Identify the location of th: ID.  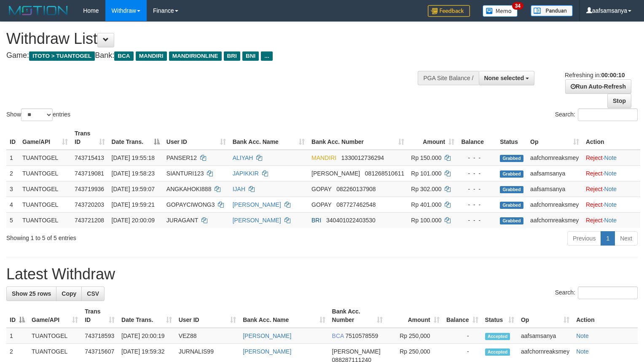
(13, 138).